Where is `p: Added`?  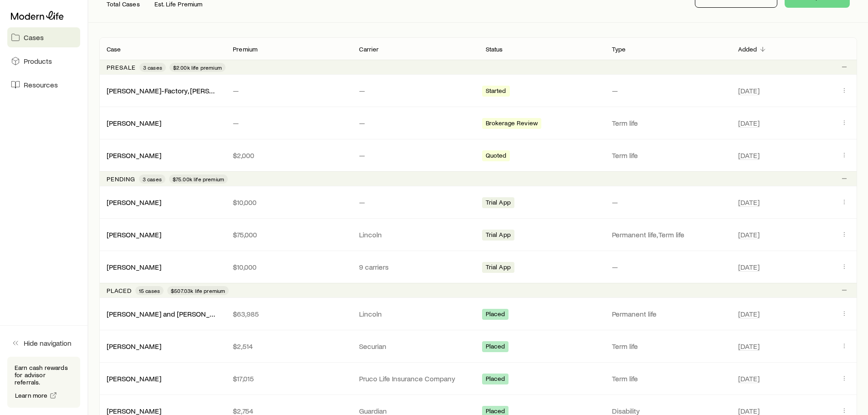 p: Added is located at coordinates (748, 49).